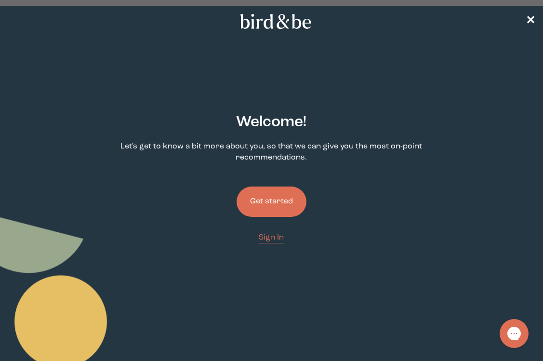  I want to click on button: Get started, so click(271, 202).